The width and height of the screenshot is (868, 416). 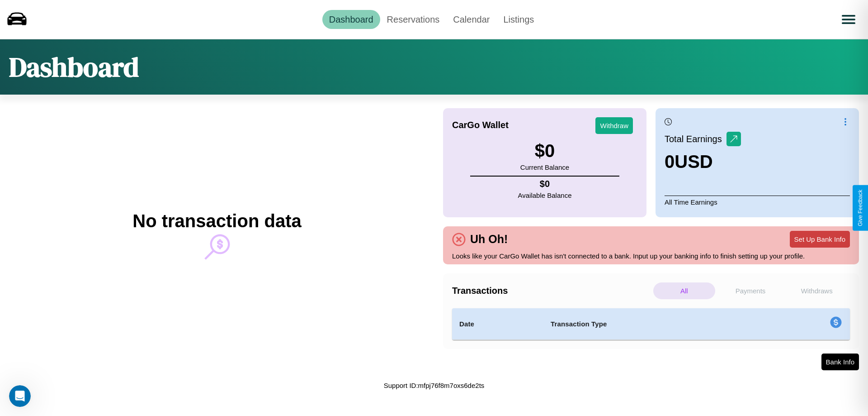 I want to click on button: Set Up Bank Info, so click(x=820, y=239).